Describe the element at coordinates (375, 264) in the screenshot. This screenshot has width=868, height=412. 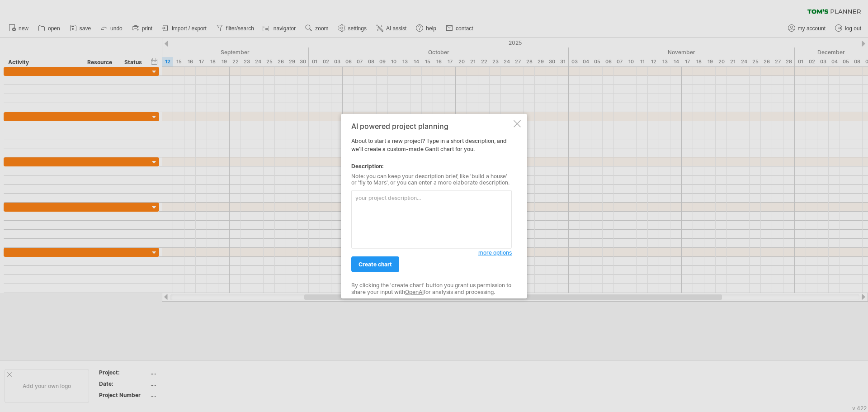
I see `a: create chart` at that location.